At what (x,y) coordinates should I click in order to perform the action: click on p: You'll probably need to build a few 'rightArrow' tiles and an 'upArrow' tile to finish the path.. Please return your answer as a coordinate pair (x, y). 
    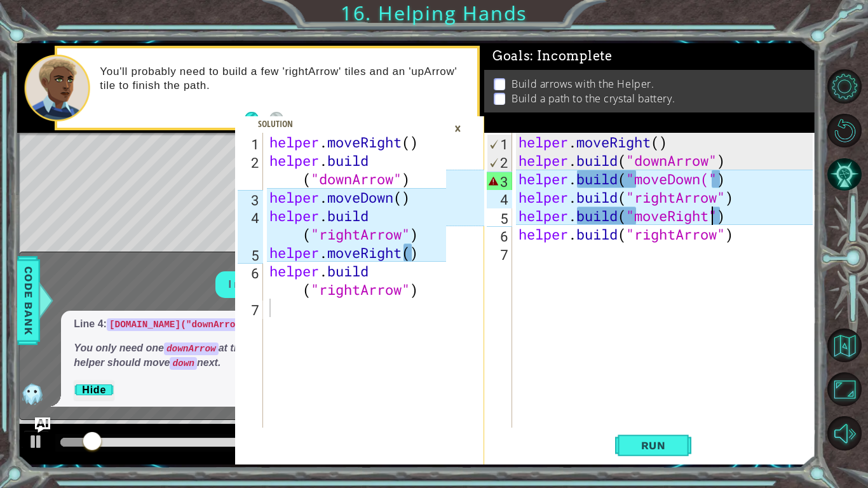
    Looking at the image, I should click on (283, 79).